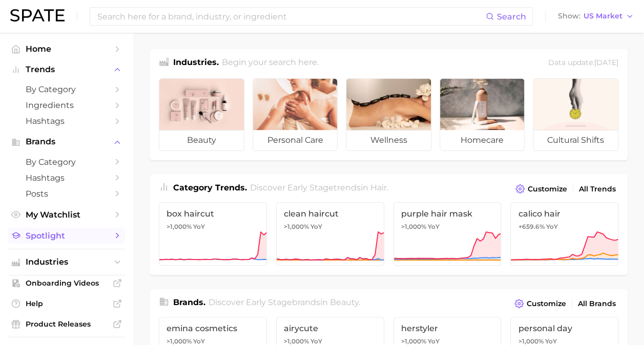 Image resolution: width=644 pixels, height=345 pixels. I want to click on span: All Brands, so click(596, 304).